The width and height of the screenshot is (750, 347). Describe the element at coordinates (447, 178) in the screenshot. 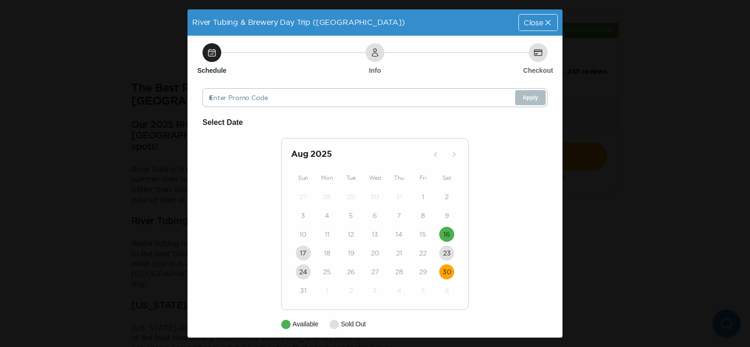

I see `div: Sat` at that location.